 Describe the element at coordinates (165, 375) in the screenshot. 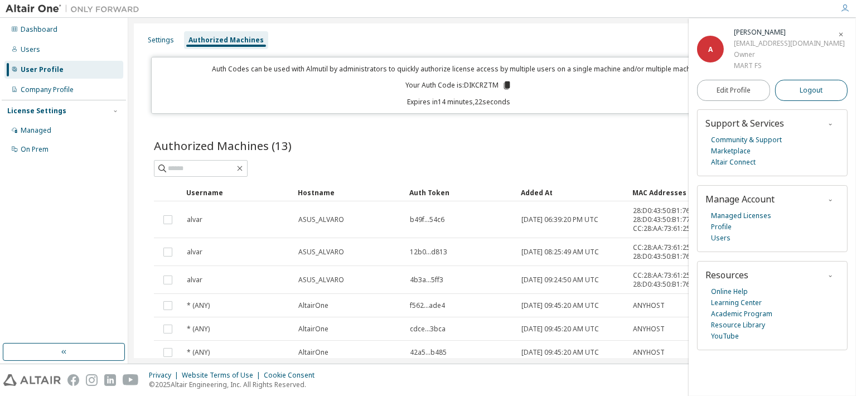

I see `div: Privacy` at that location.